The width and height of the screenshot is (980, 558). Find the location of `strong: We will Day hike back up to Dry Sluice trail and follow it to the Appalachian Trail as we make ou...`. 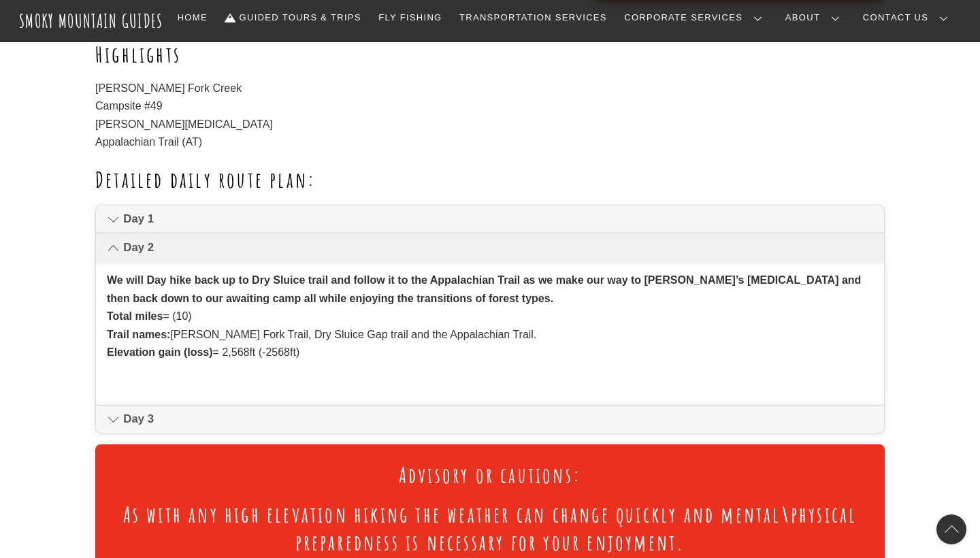

strong: We will Day hike back up to Dry Sluice trail and follow it to the Appalachian Trail as we make ou... is located at coordinates (484, 289).